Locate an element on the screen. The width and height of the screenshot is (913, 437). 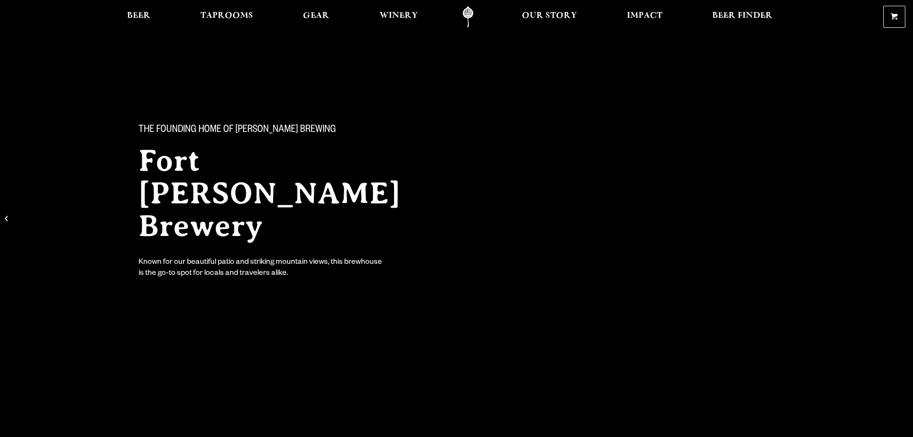
span: Taprooms is located at coordinates (227, 16).